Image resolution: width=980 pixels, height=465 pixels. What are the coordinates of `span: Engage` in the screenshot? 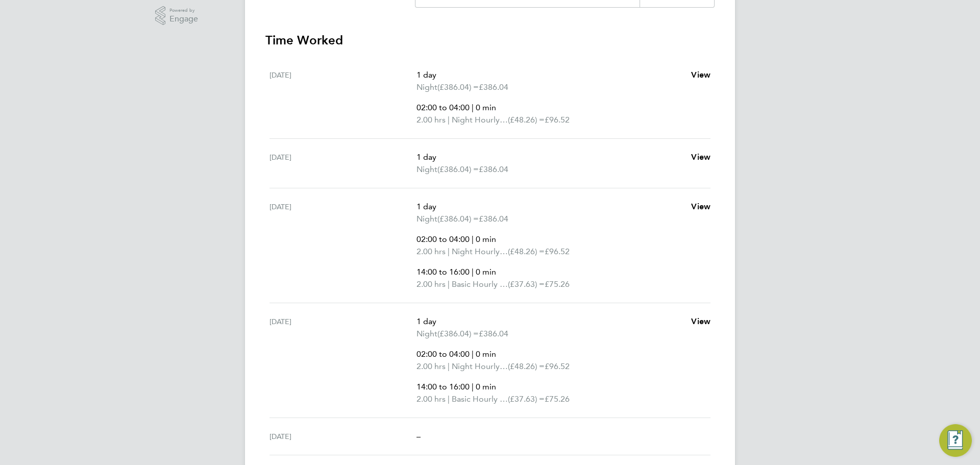 It's located at (184, 19).